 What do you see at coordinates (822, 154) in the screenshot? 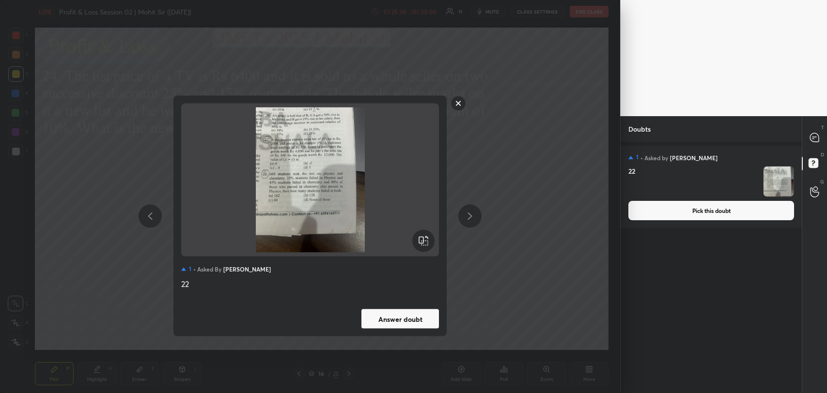
I see `p: D` at bounding box center [822, 154].